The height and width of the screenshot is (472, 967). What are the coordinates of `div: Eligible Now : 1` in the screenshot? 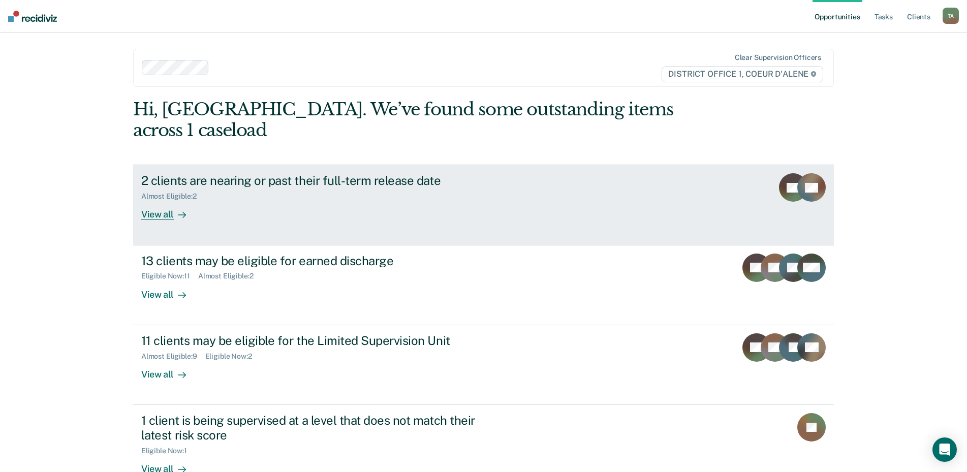 It's located at (168, 451).